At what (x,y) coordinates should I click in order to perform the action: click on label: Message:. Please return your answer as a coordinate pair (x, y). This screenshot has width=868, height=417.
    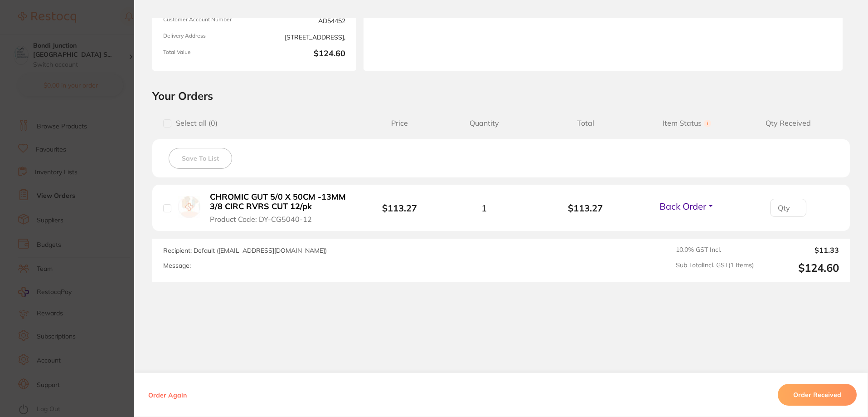
    Looking at the image, I should click on (177, 265).